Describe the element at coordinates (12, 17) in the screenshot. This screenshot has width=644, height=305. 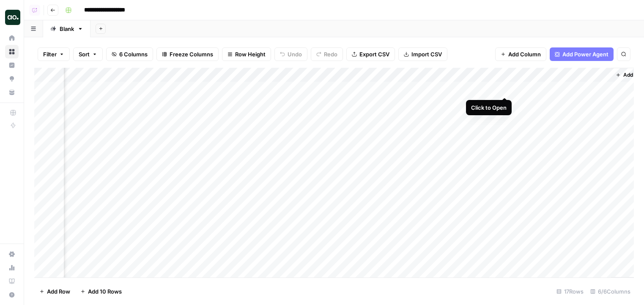
I see `button: Workspace: Dillon Test` at that location.